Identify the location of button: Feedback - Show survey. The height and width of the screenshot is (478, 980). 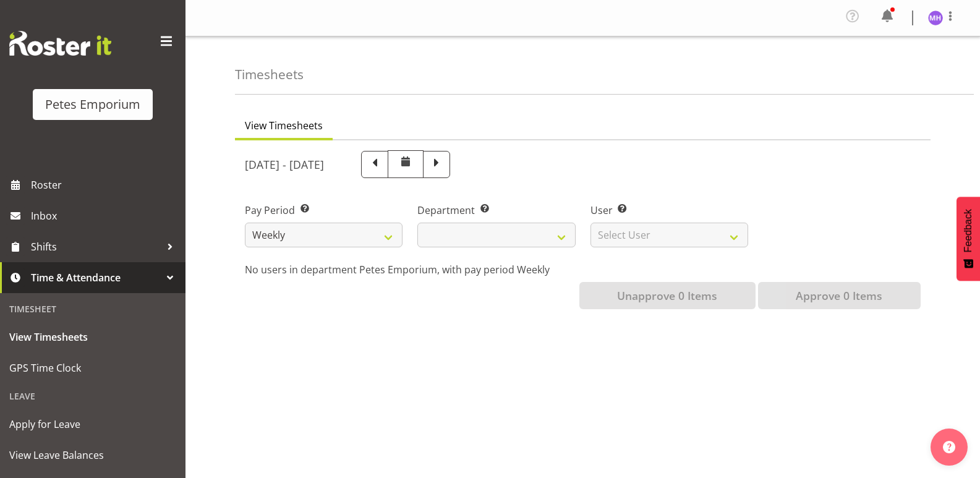
(969, 239).